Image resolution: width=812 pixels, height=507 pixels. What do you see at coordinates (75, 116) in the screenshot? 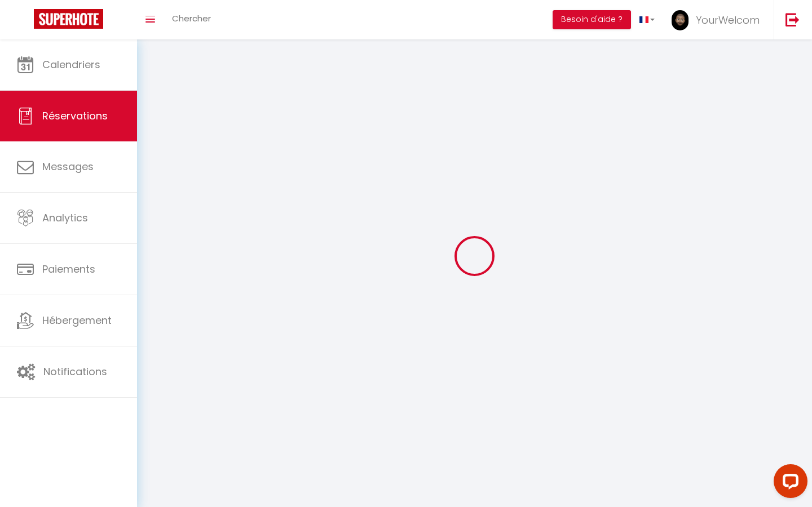
I see `span: Réservations` at bounding box center [75, 116].